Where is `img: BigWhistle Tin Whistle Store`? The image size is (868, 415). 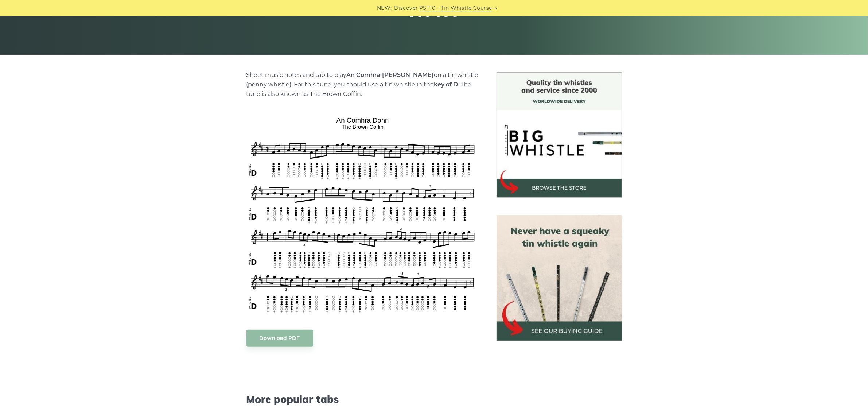
img: BigWhistle Tin Whistle Store is located at coordinates (560, 135).